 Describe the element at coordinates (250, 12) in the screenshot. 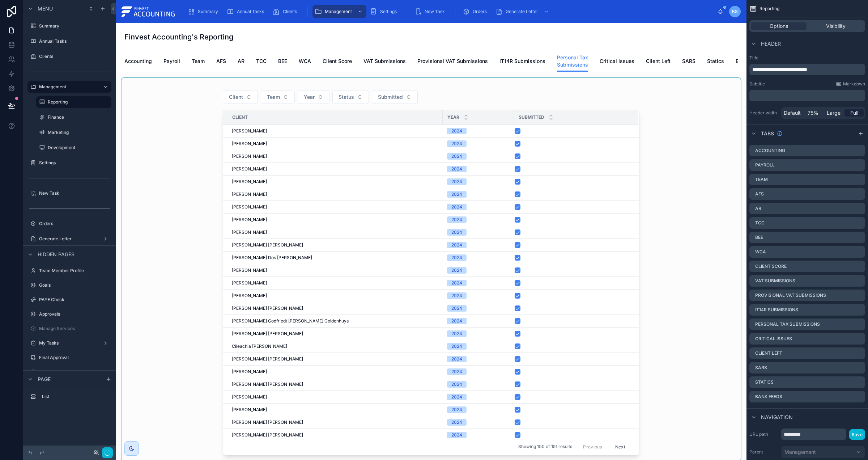

I see `span: Annual Tasks` at that location.